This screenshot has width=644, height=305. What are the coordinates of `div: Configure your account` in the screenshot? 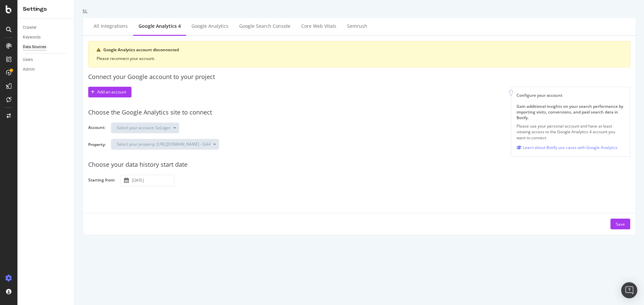 It's located at (570, 95).